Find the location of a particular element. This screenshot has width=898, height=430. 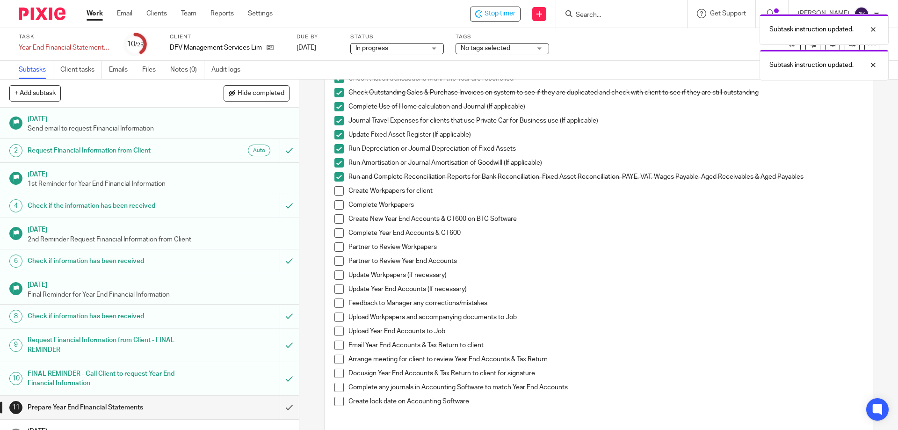

p: Final Reminder for Year End Financial Information is located at coordinates (159, 295).